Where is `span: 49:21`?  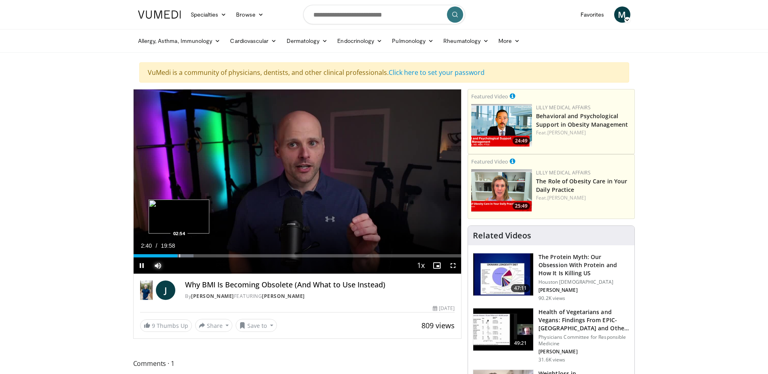 span: 49:21 is located at coordinates (521, 344).